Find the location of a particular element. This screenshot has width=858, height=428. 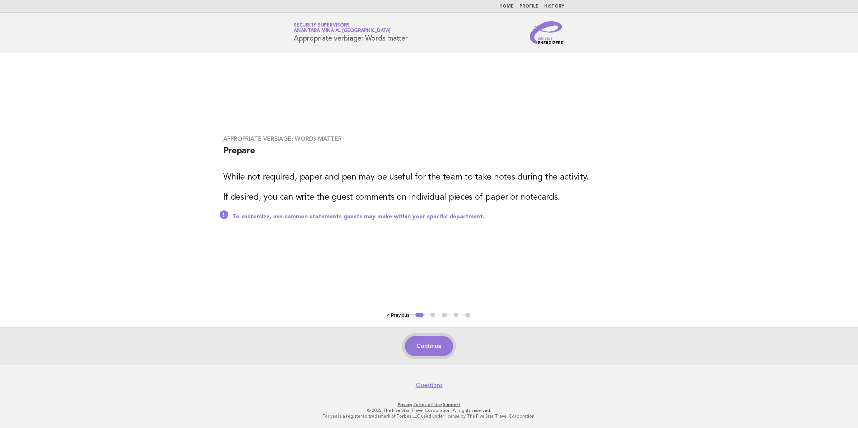

h3: If desired, you can write the guest comments on individual pieces of paper or notecards. is located at coordinates (429, 197).